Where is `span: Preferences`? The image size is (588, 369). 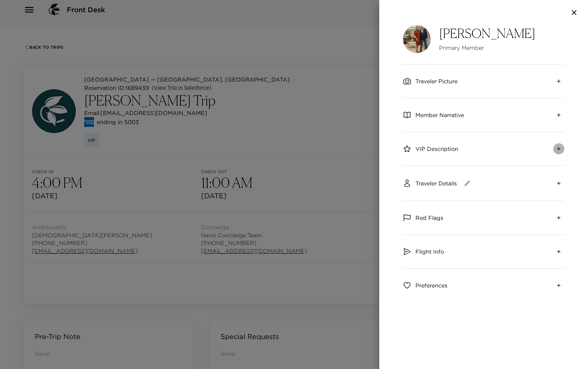 span: Preferences is located at coordinates (432, 285).